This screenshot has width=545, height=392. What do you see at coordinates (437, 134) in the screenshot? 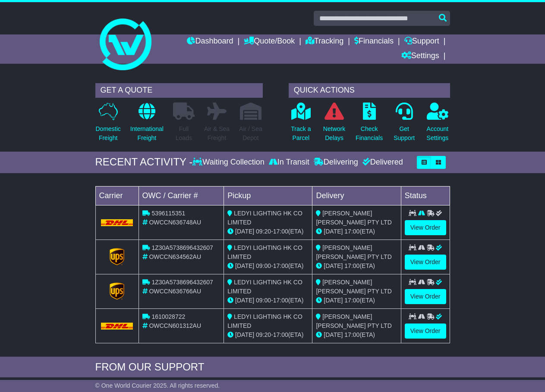
I see `p: Account Settings` at bounding box center [437, 134].